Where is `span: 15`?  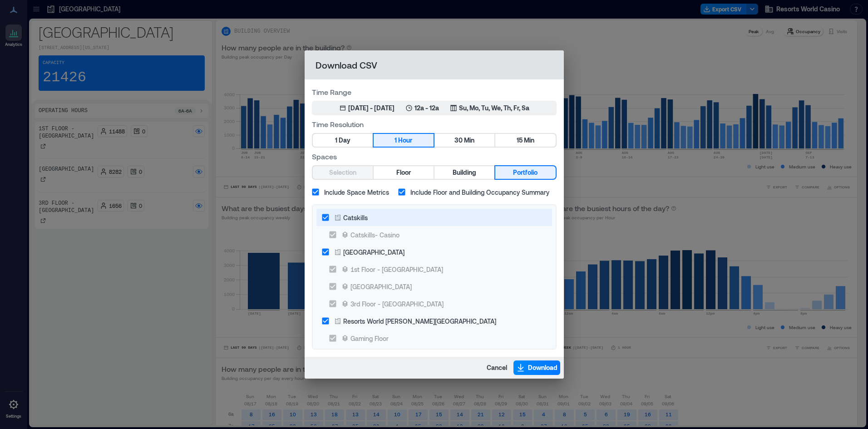 span: 15 is located at coordinates (519, 140).